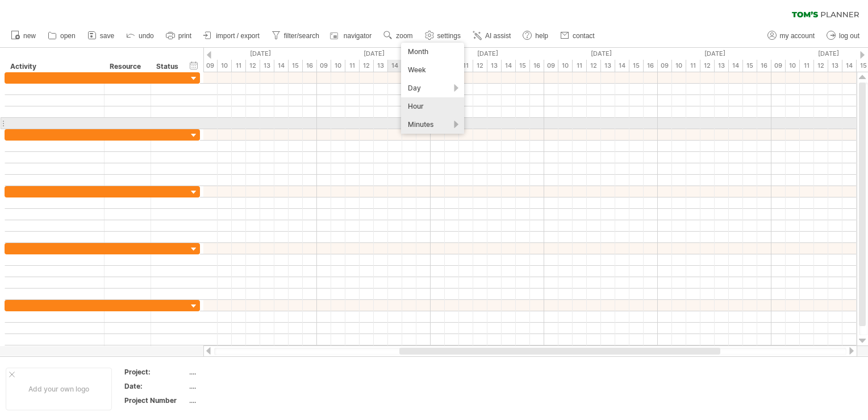  I want to click on a: navigator, so click(352, 36).